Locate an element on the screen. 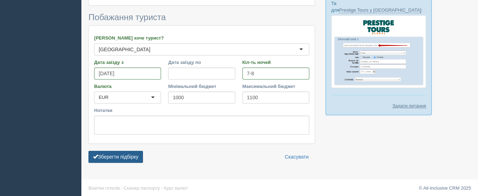 This screenshot has height=196, width=478. button: Зберегти підбірку is located at coordinates (116, 157).